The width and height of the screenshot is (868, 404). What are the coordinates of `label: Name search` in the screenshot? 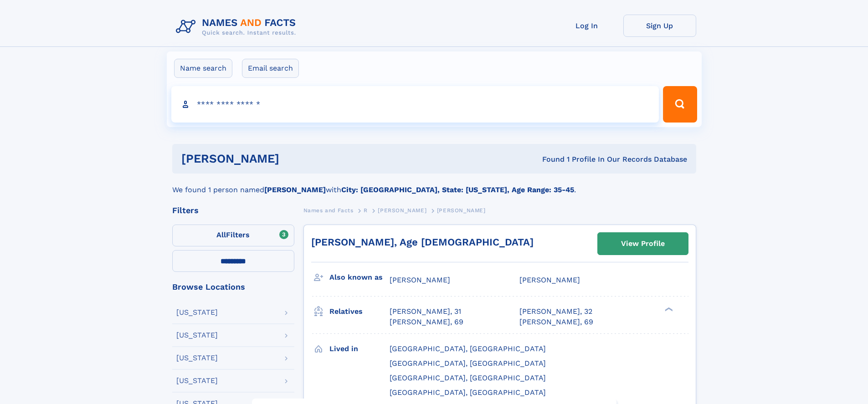 It's located at (203, 68).